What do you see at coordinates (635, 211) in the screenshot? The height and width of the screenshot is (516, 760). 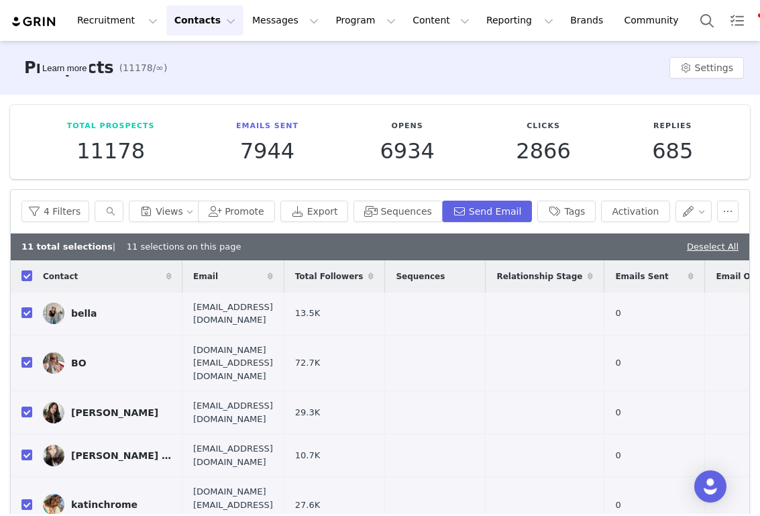 I see `button: Activation` at bounding box center [635, 211].